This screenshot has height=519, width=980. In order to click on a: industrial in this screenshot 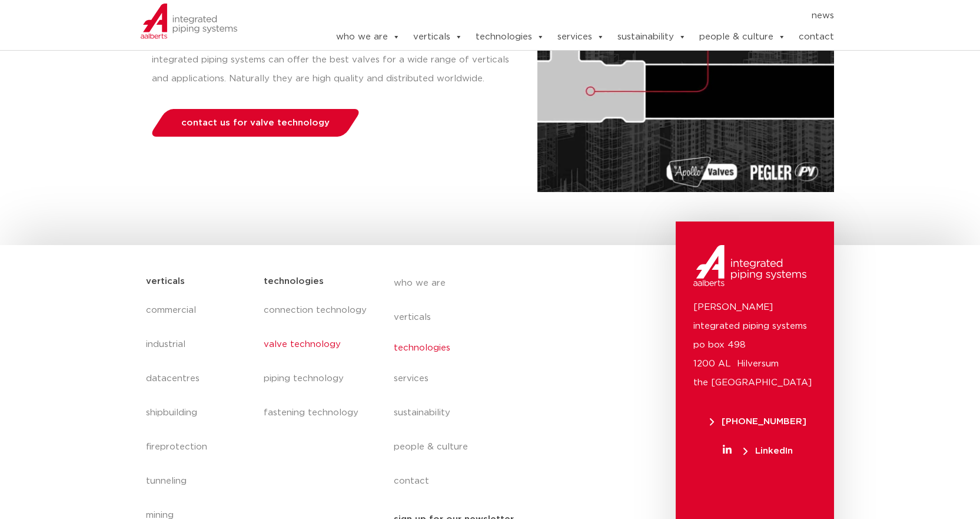, I will do `click(199, 345)`.